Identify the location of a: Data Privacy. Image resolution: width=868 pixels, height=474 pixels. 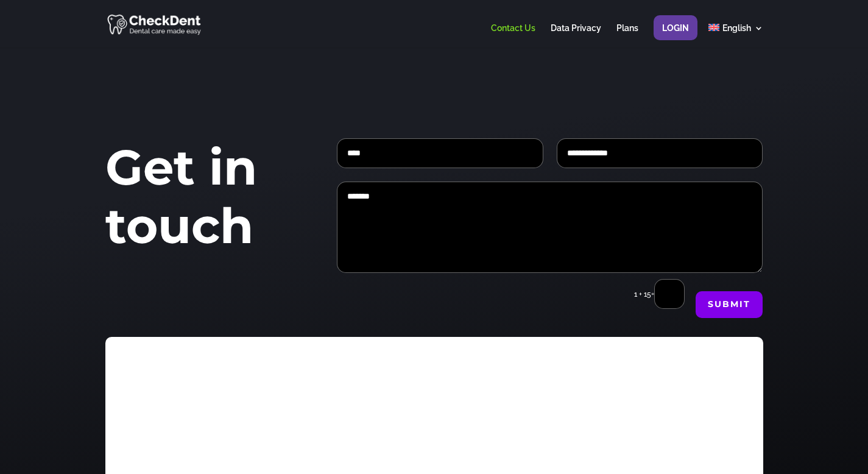
(575, 35).